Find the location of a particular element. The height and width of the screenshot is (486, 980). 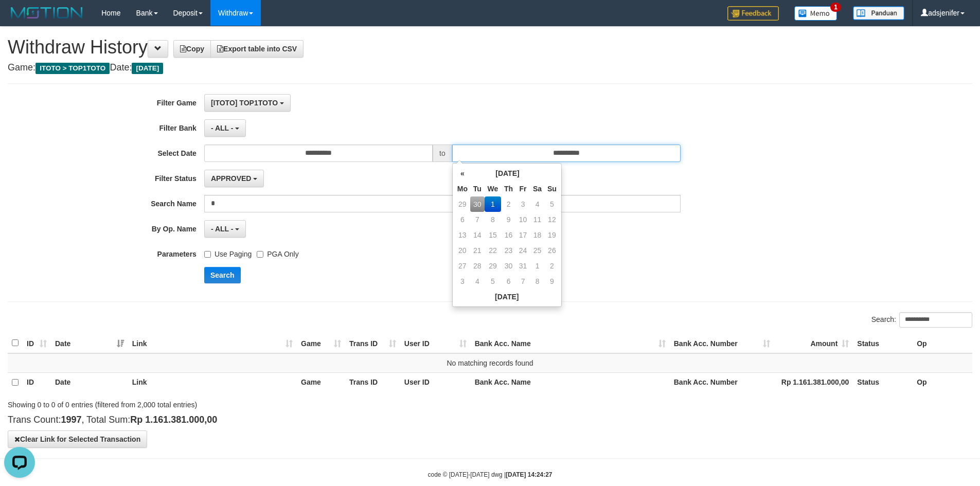

a: Copy is located at coordinates (192, 49).